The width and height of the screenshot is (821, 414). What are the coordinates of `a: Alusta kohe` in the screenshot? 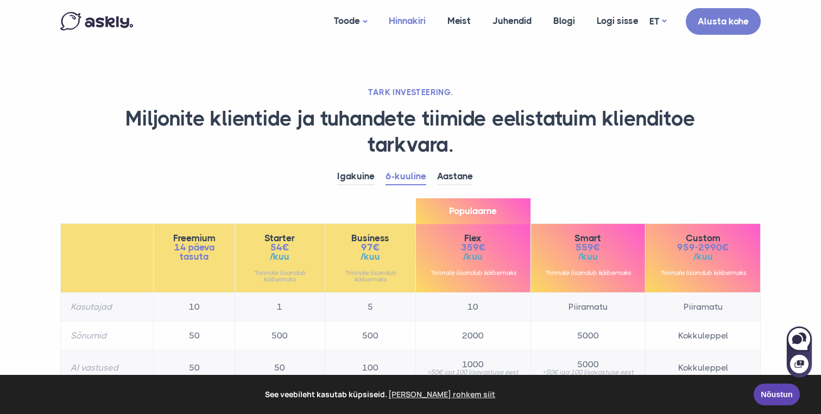 It's located at (724, 21).